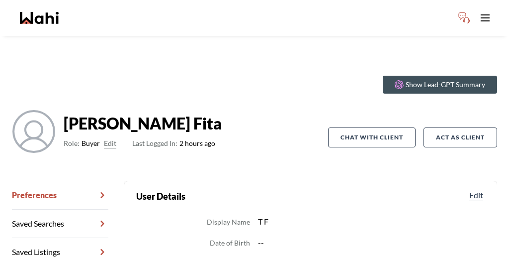 The height and width of the screenshot is (257, 509). Describe the element at coordinates (174, 143) in the screenshot. I see `span: 2 hours ago` at that location.